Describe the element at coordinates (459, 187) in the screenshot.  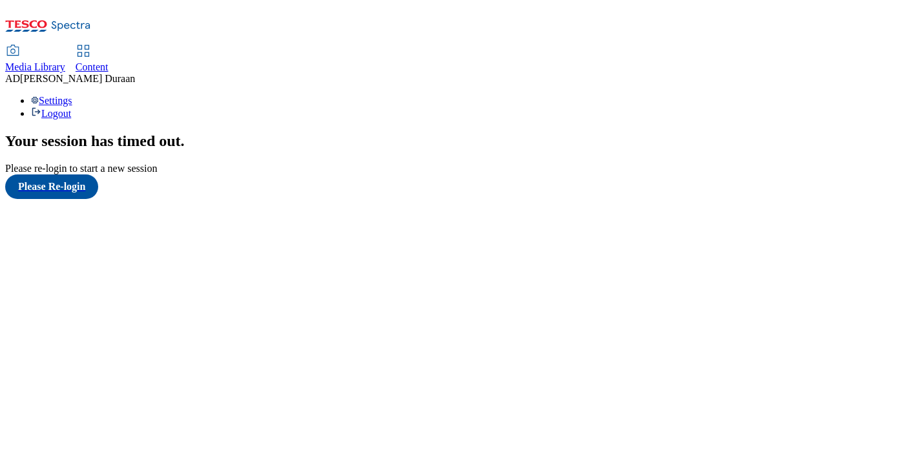
I see `a: Please Re-login` at that location.